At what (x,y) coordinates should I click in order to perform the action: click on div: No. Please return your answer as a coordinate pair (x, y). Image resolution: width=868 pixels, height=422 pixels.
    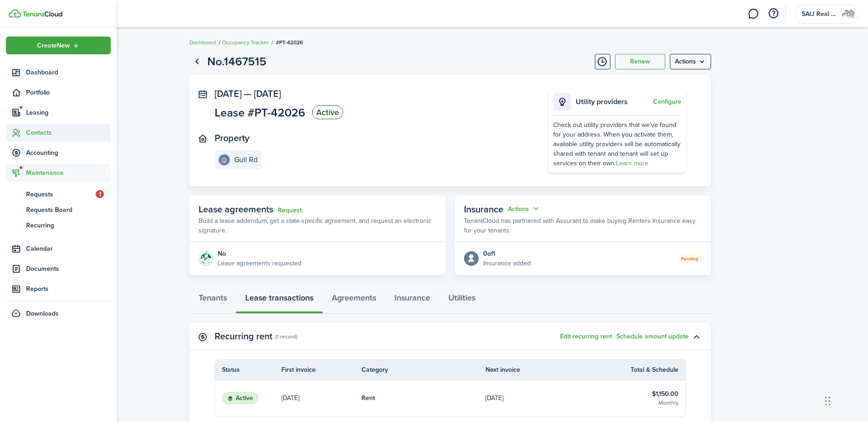
    Looking at the image, I should click on (260, 254).